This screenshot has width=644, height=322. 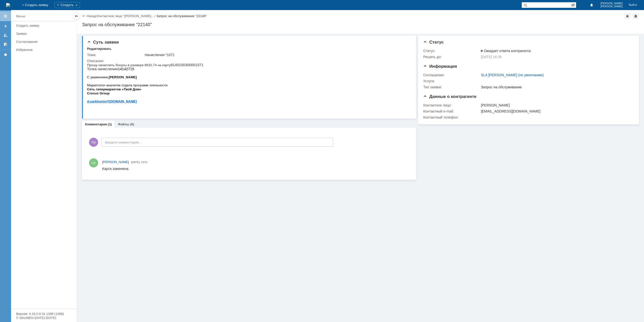 What do you see at coordinates (8, 5) in the screenshot?
I see `img: logo` at bounding box center [8, 5].